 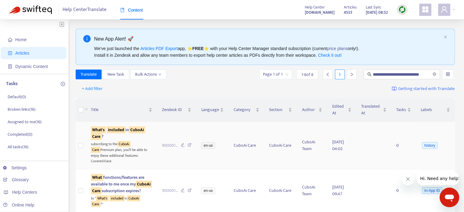 What do you see at coordinates (121, 152) in the screenshot?
I see `div: subscribing to the Premium plan, you’ll be able to enjoy these additional features: Covered-Face` at bounding box center [121, 152].